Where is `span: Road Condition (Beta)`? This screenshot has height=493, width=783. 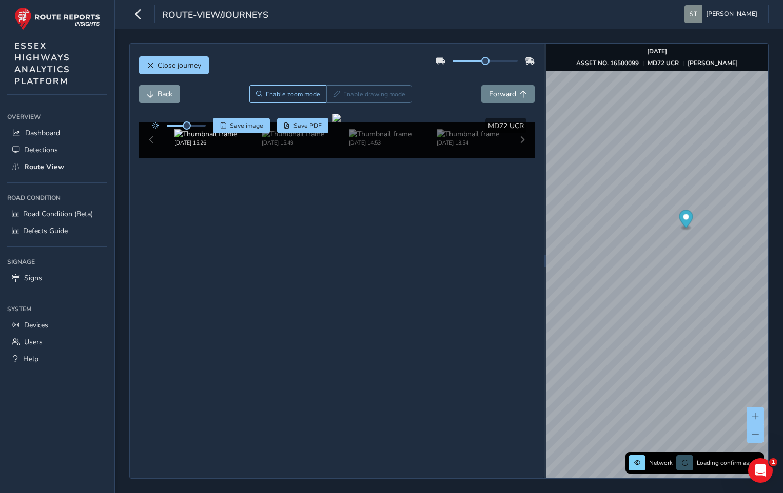
span: Road Condition (Beta) is located at coordinates (58, 214).